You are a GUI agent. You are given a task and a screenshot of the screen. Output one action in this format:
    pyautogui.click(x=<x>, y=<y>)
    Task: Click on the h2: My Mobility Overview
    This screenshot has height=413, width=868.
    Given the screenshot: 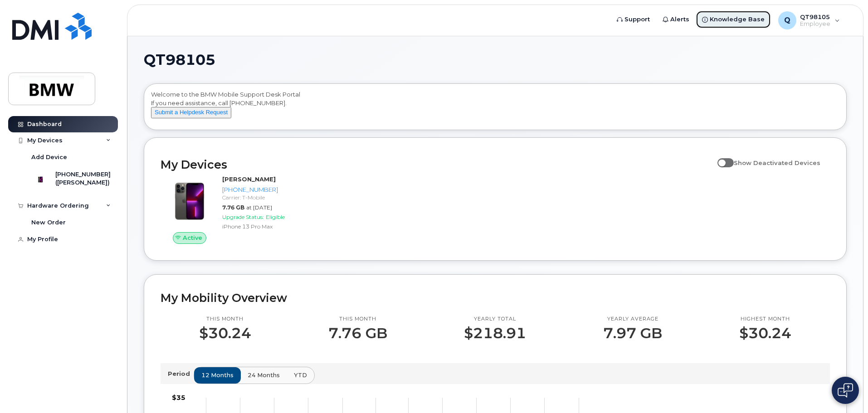 What is the action you would take?
    pyautogui.click(x=495, y=298)
    